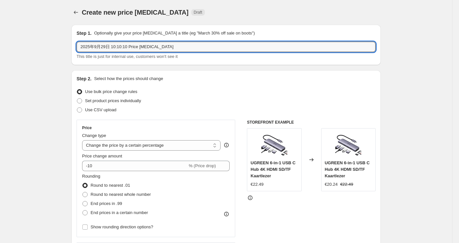  Describe the element at coordinates (84, 33) in the screenshot. I see `h2: Step 1.` at that location.